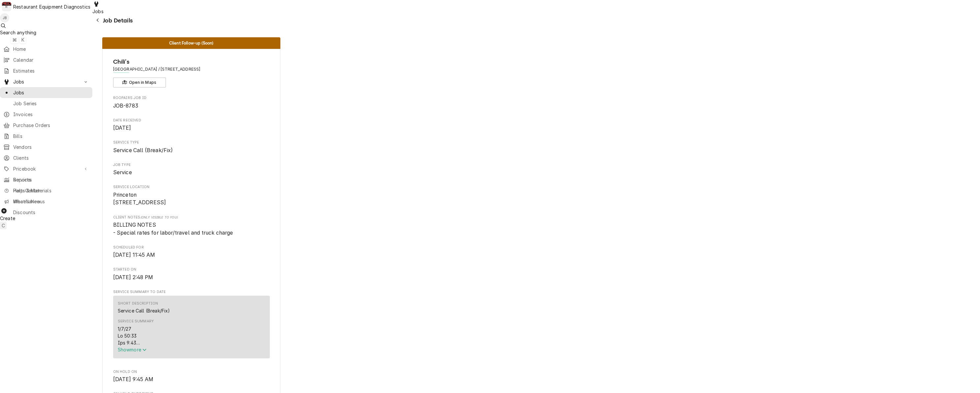 The height and width of the screenshot is (393, 980). I want to click on span: Name, so click(192, 62).